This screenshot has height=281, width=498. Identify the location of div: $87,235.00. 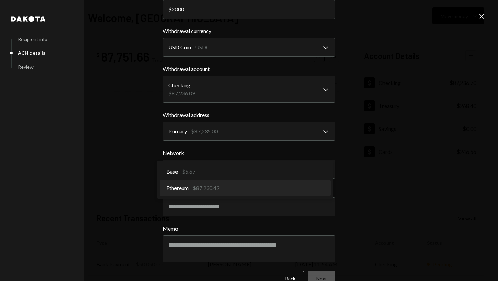
(204, 131).